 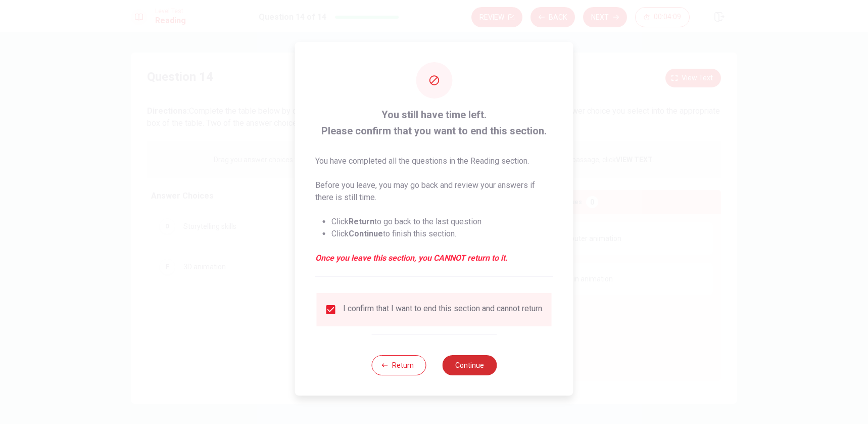 What do you see at coordinates (469, 365) in the screenshot?
I see `button: Continue` at bounding box center [469, 365].